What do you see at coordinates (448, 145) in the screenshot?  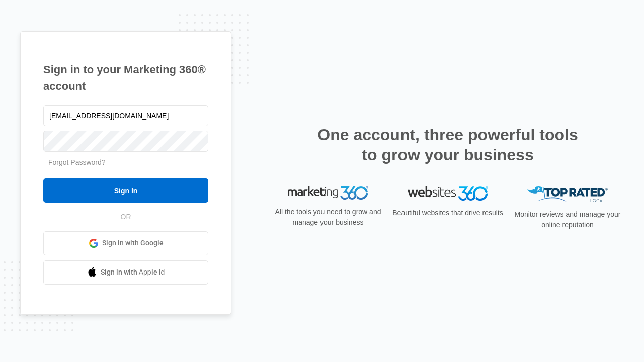 I see `h2: One account, three powerful tools to grow your business` at bounding box center [448, 145].